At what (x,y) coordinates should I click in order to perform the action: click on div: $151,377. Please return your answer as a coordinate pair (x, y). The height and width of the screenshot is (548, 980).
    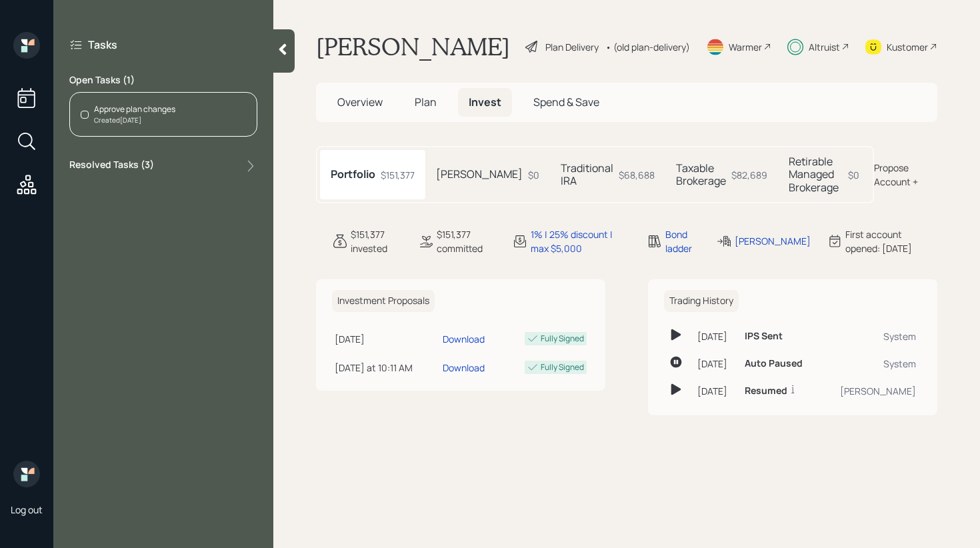
    Looking at the image, I should click on (397, 175).